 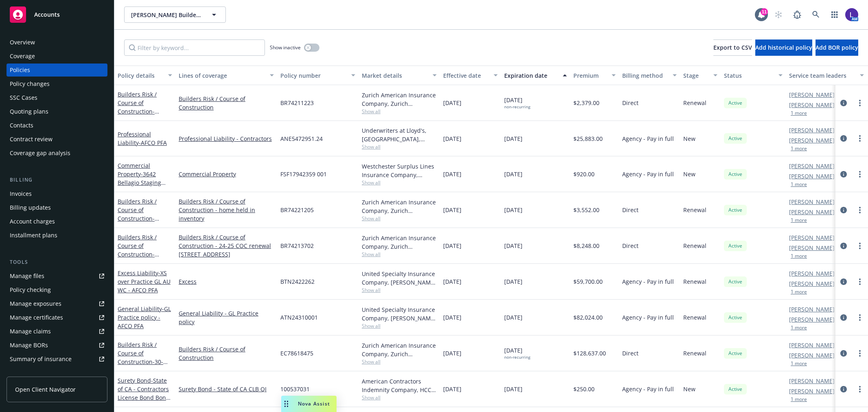 What do you see at coordinates (816, 15) in the screenshot?
I see `a: Search` at bounding box center [816, 15].